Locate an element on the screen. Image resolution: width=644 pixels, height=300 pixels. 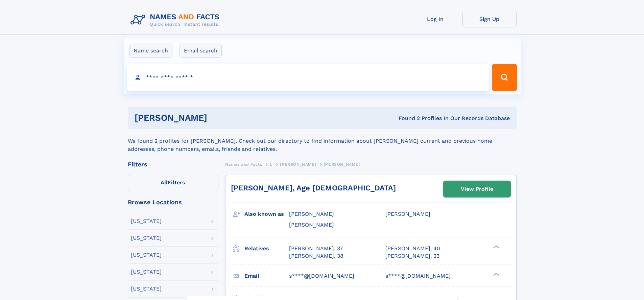
img: Logo Names and Facts is located at coordinates (177, 20).